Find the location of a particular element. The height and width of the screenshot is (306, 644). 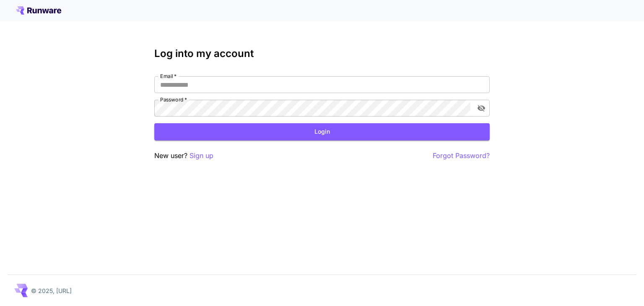

button: Login is located at coordinates (322, 132).